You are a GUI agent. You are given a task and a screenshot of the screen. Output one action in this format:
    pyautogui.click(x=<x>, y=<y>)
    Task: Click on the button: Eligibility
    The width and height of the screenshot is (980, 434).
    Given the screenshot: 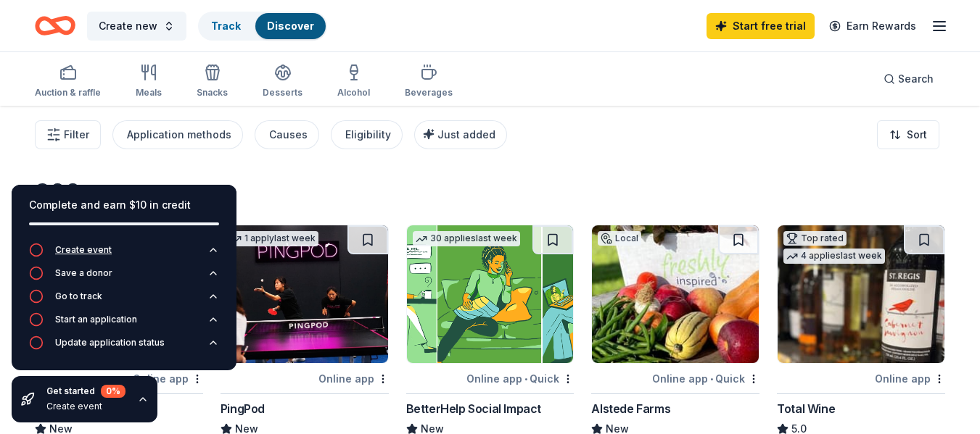 What is the action you would take?
    pyautogui.click(x=366, y=135)
    